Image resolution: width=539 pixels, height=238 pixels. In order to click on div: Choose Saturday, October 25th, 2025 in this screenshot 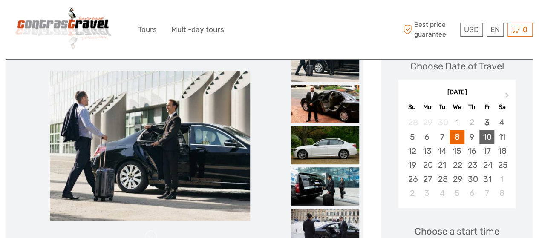, I will do `click(501, 165)`.